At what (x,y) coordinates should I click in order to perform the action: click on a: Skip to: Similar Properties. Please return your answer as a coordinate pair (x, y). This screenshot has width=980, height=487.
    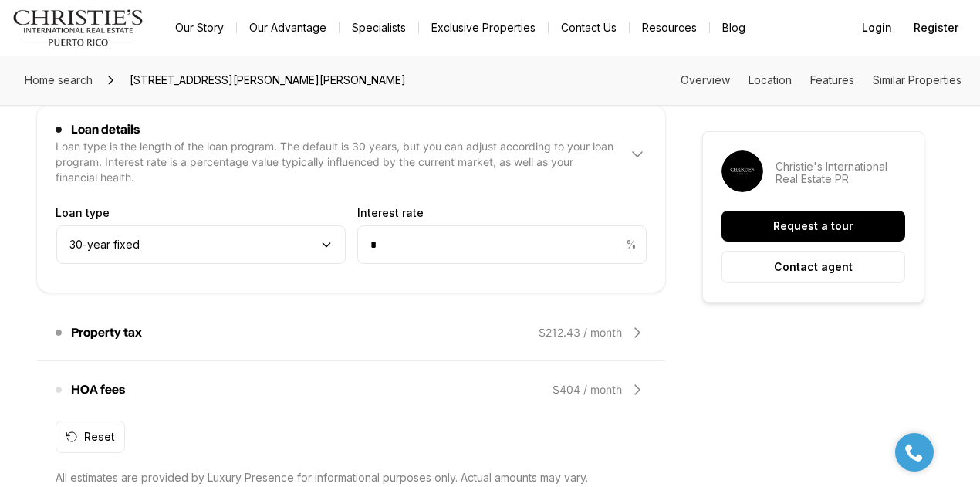
    Looking at the image, I should click on (917, 80).